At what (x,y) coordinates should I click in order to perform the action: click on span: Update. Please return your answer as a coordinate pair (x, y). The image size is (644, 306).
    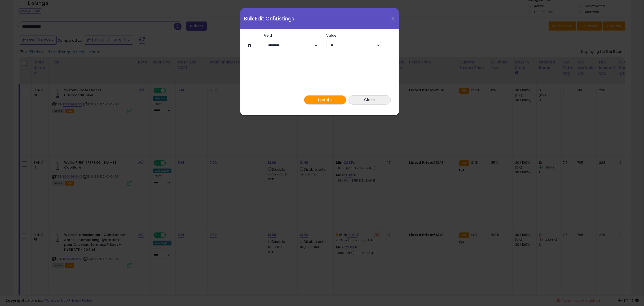
    Looking at the image, I should click on (325, 100).